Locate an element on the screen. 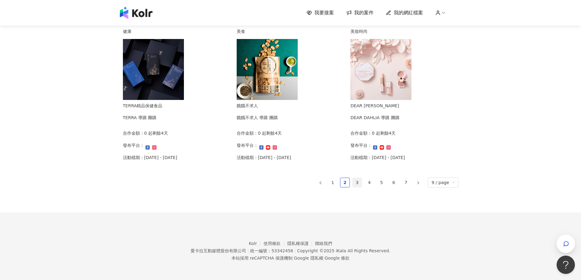 The height and width of the screenshot is (280, 581). div: 美食 is located at coordinates (267, 31).